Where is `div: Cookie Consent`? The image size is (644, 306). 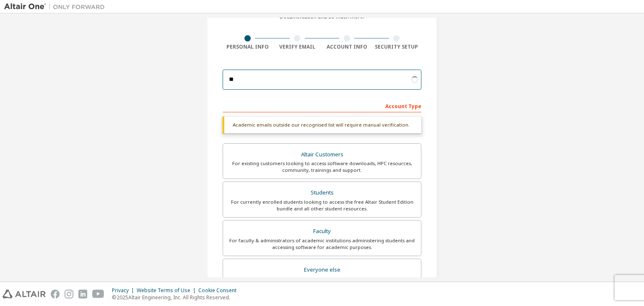 div: Cookie Consent is located at coordinates (220, 290).